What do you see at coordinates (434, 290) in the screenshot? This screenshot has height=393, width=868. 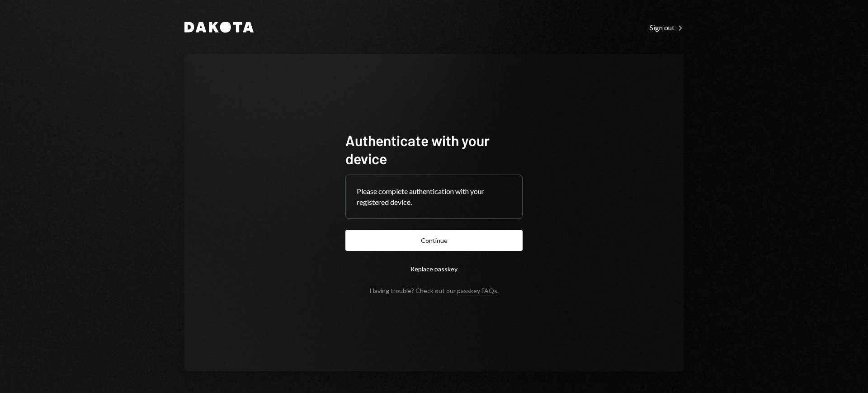 I see `div: Having trouble? Check out our .` at bounding box center [434, 290].